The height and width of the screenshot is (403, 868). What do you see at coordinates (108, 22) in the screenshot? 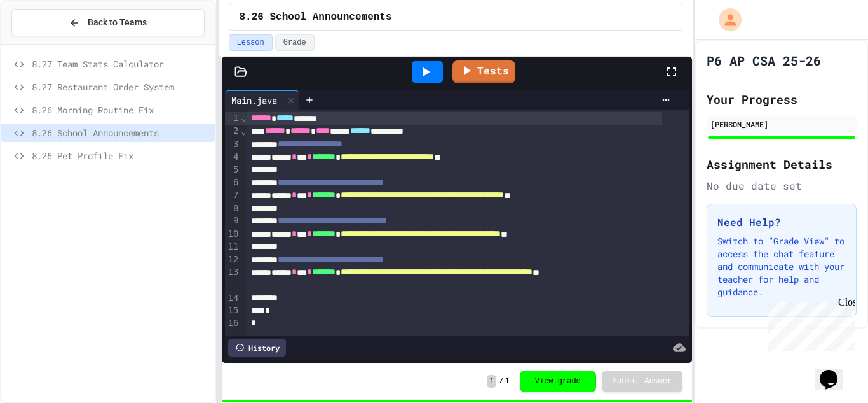
I see `button: Back to Teams` at bounding box center [108, 22].